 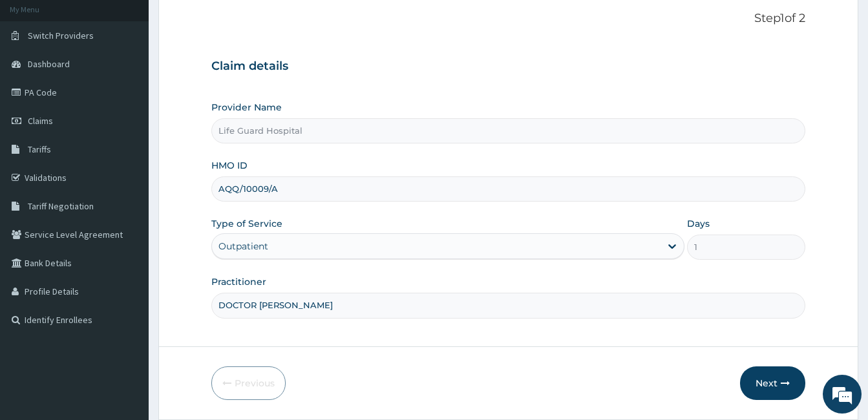 I want to click on label: Provider Name, so click(x=246, y=108).